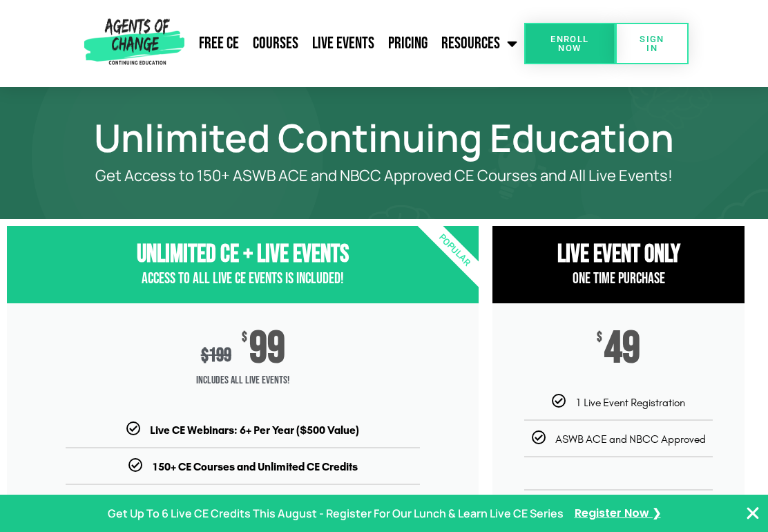  I want to click on a: Resources, so click(480, 44).